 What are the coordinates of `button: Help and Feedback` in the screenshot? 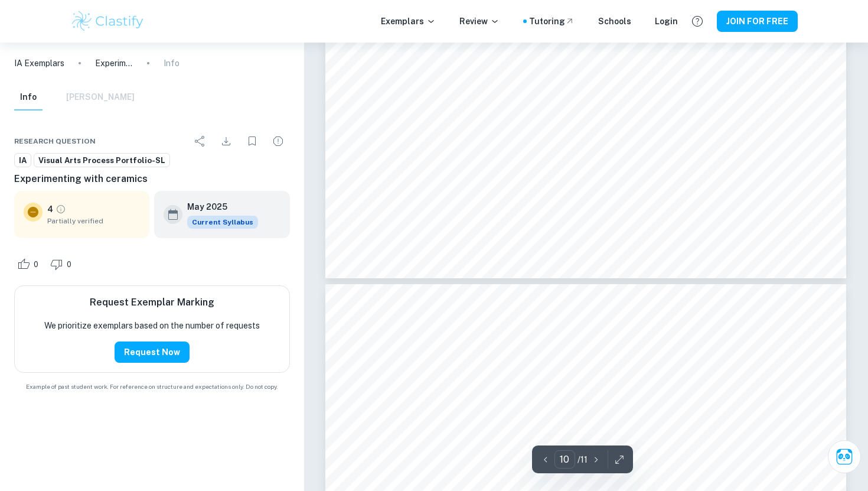 It's located at (698, 22).